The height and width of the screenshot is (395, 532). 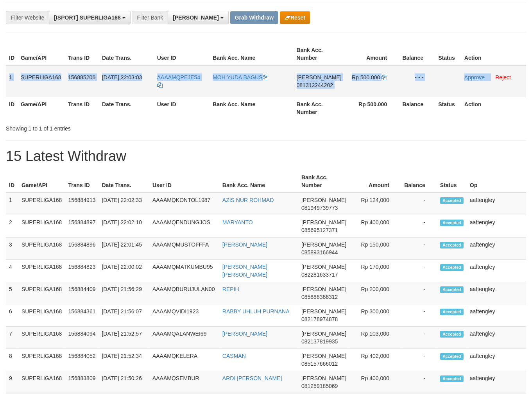 What do you see at coordinates (82, 271) in the screenshot?
I see `td: 156884823` at bounding box center [82, 271].